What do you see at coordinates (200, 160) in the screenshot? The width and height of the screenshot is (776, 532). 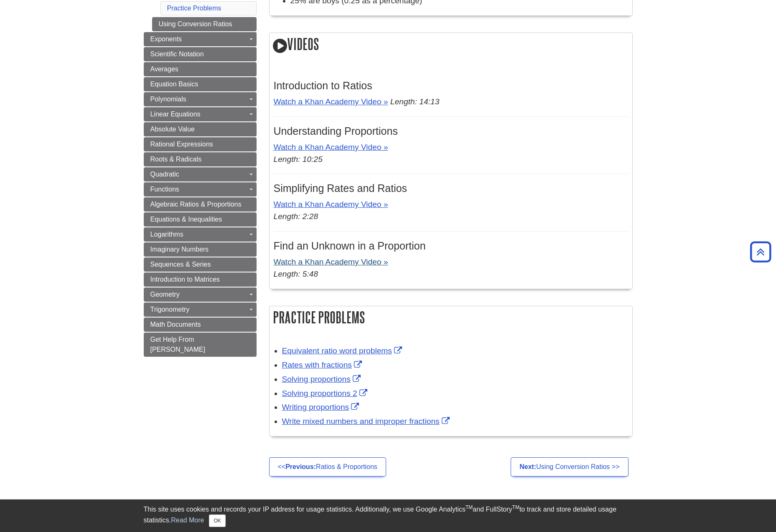 I see `a: Roots & Radicals` at bounding box center [200, 160].